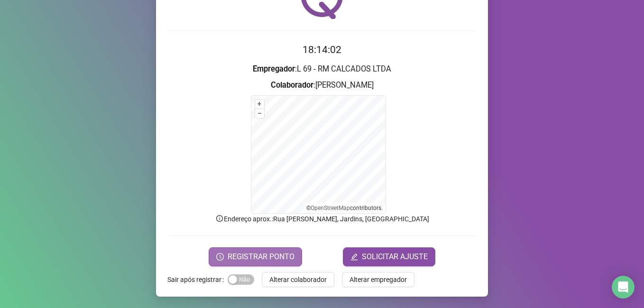  I want to click on h3: : L 69 - RM CALCADOS LTDA, so click(322, 70).